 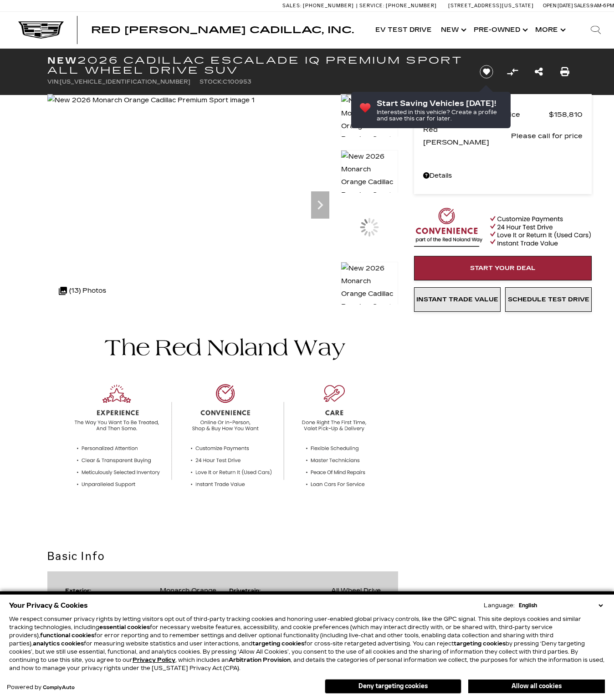 I want to click on img: Cadillac Dark Logo with Cadillac White Text, so click(x=41, y=30).